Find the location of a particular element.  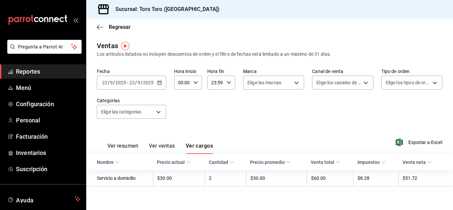

button: Ver ventas is located at coordinates (162, 148).